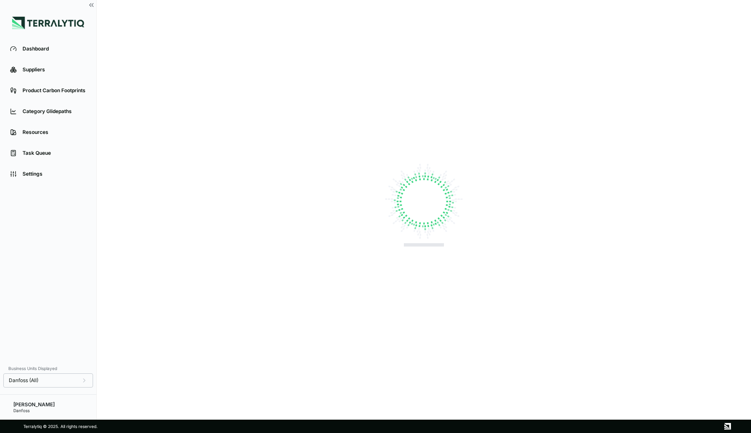 This screenshot has width=751, height=433. What do you see at coordinates (34, 411) in the screenshot?
I see `div: Danfoss` at bounding box center [34, 411].